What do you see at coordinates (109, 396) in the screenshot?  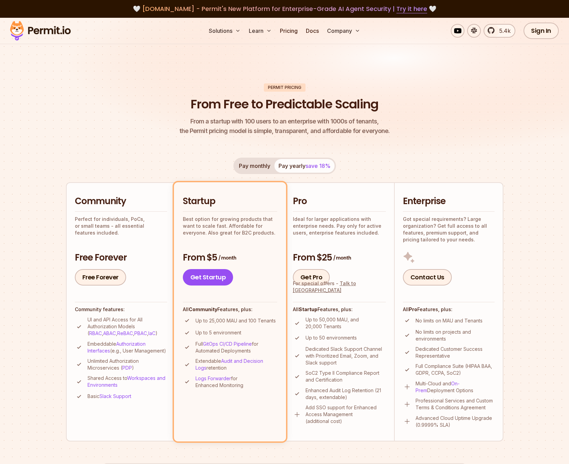 I see `p: Basic` at bounding box center [109, 396].